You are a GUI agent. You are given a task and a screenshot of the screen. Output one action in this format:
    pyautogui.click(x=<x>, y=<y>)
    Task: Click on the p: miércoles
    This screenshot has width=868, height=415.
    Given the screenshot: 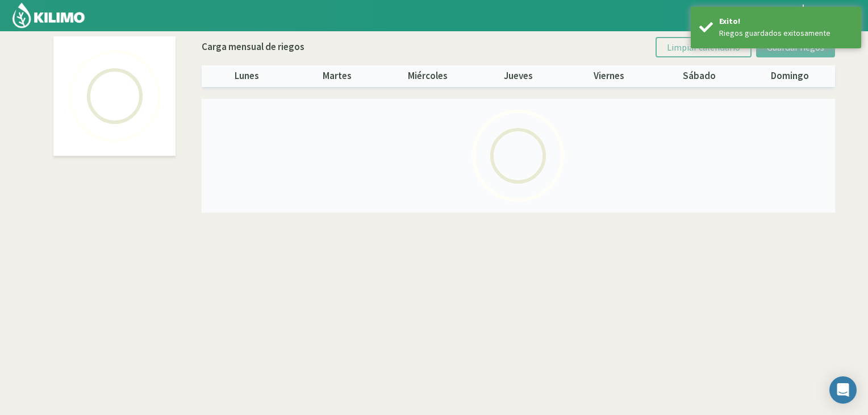 What is the action you would take?
    pyautogui.click(x=428, y=76)
    